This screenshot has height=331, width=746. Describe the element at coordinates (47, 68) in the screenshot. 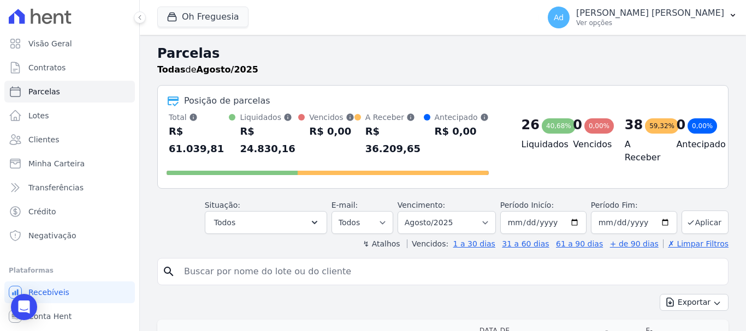

I see `span: Contratos` at that location.